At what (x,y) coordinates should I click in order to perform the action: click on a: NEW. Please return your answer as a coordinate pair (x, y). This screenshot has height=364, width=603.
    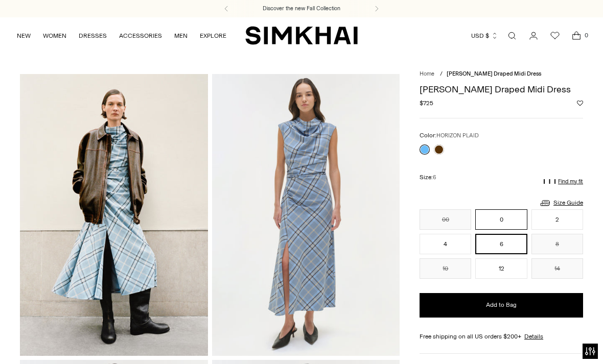
    Looking at the image, I should click on (23, 36).